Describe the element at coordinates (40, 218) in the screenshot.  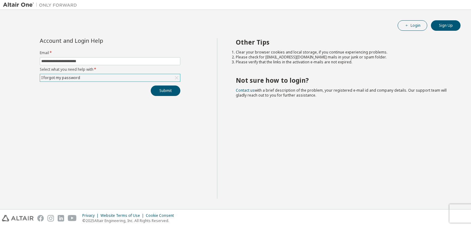
I see `img: facebook.svg` at that location.